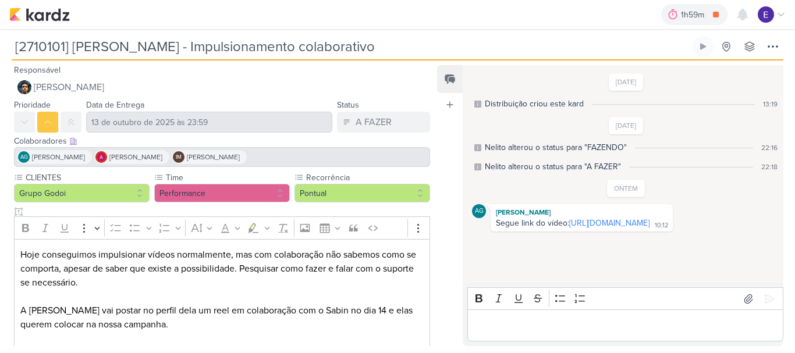 This screenshot has height=353, width=795. Describe the element at coordinates (766, 15) in the screenshot. I see `img: Eduardo Quaresma` at that location.